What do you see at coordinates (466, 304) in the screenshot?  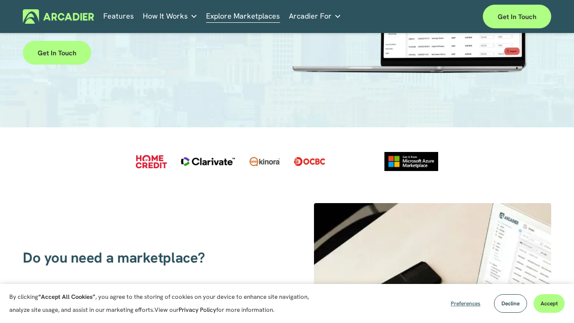 I see `button: Preferences` at bounding box center [466, 304].